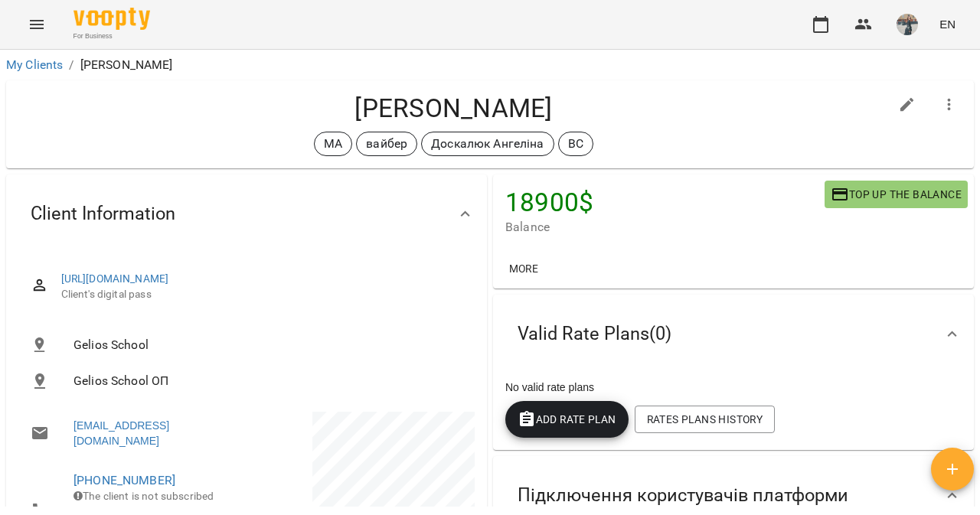  Describe the element at coordinates (488, 144) in the screenshot. I see `p: Доскалюк Ангеліна` at that location.